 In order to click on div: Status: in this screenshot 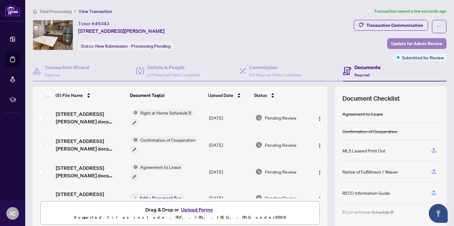, I will do `click(126, 46)`.